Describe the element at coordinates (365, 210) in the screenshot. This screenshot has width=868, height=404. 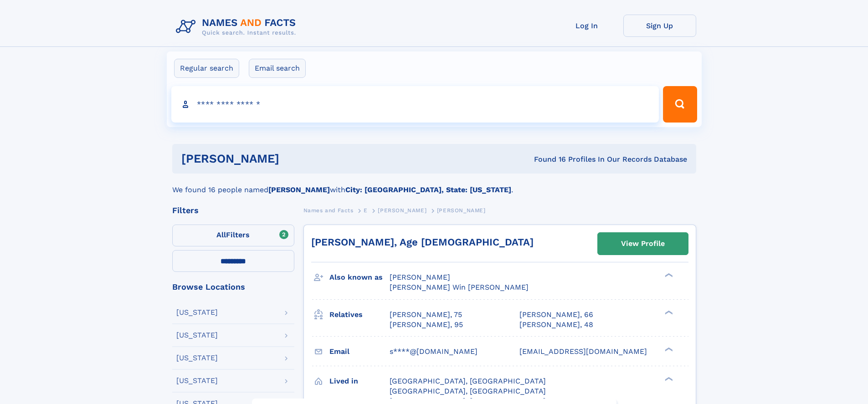
I see `span: E` at that location.